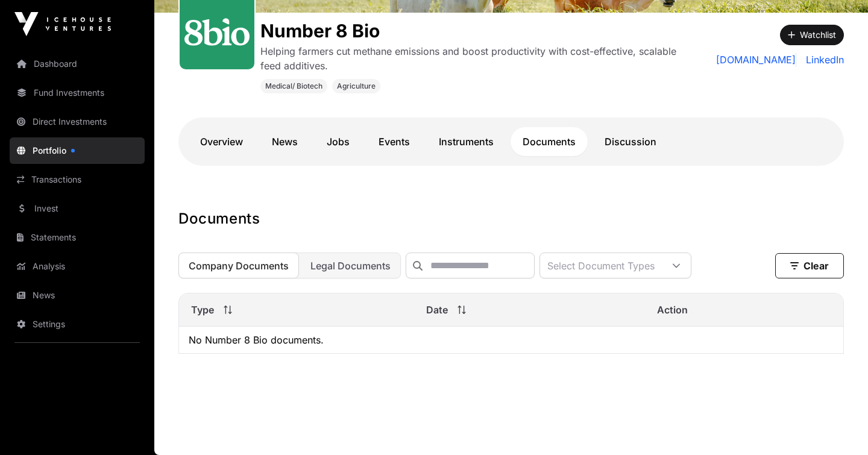  Describe the element at coordinates (809, 266) in the screenshot. I see `button: Clear` at that location.